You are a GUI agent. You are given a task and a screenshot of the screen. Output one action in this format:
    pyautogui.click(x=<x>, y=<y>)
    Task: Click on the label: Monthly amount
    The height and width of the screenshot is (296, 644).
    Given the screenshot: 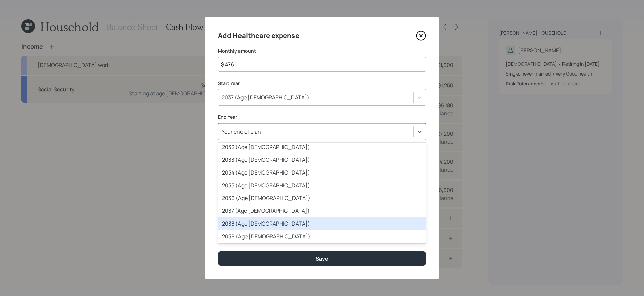 What is the action you would take?
    pyautogui.click(x=322, y=51)
    